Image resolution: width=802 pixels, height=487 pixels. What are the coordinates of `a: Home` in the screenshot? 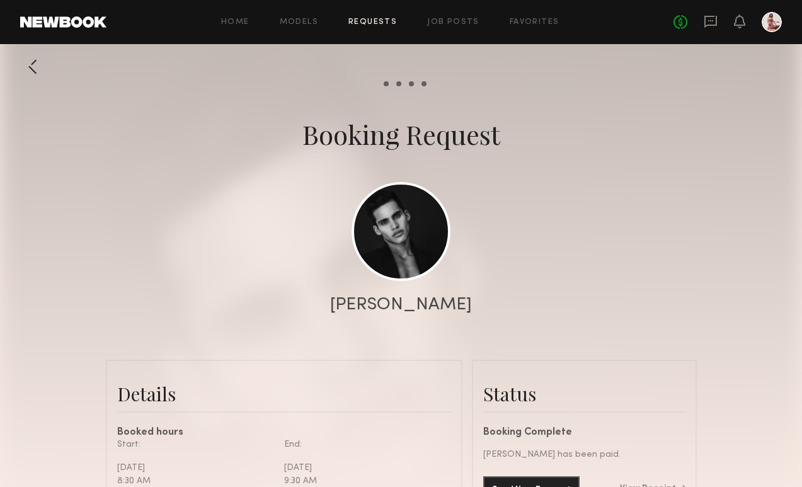 It's located at (235, 22).